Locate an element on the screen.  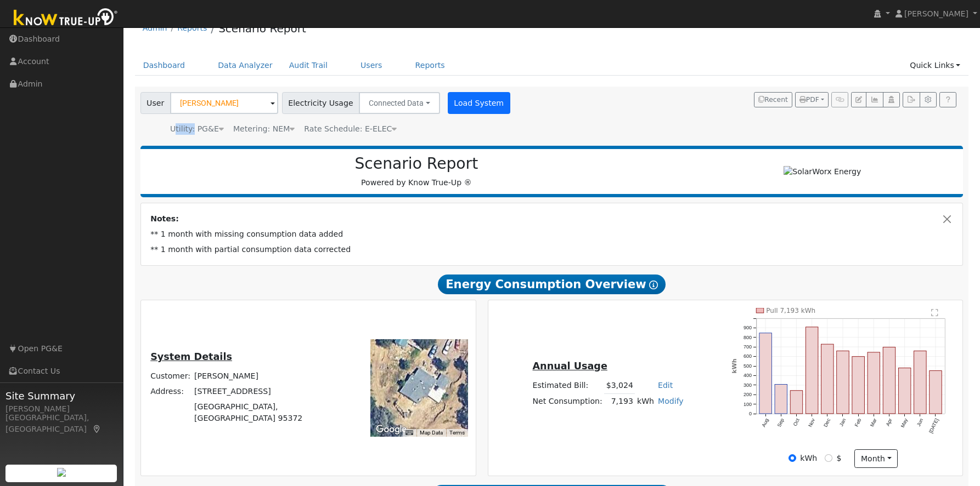
input: Select a User is located at coordinates (224, 103).